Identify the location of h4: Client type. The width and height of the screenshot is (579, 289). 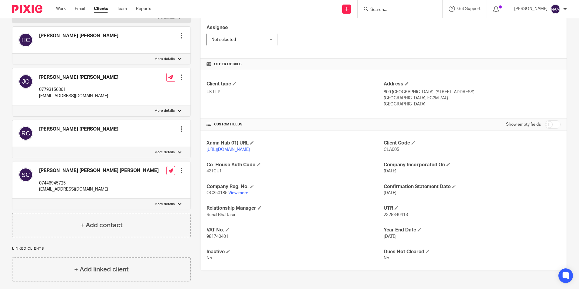
(295, 84).